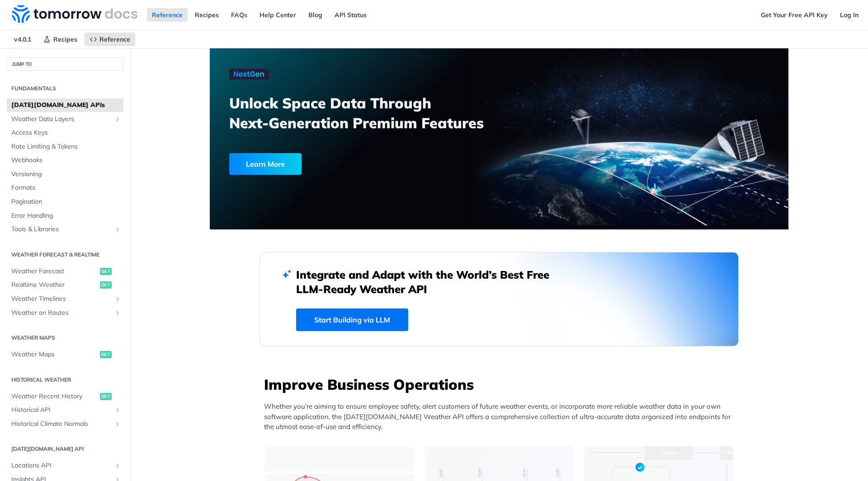 The image size is (868, 481). Describe the element at coordinates (315, 15) in the screenshot. I see `a: Blog` at that location.